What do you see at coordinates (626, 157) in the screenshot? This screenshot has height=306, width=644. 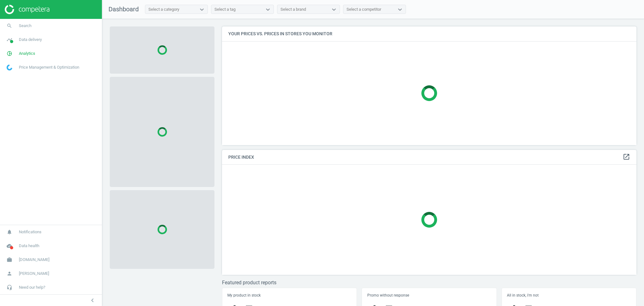 I see `a: open_in_new` at bounding box center [626, 157].